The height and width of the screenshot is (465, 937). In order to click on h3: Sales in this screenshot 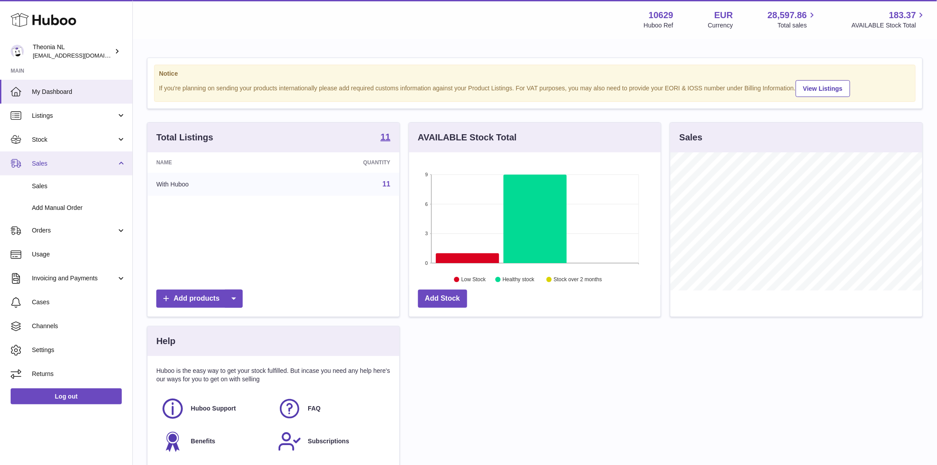, I will do `click(691, 137)`.